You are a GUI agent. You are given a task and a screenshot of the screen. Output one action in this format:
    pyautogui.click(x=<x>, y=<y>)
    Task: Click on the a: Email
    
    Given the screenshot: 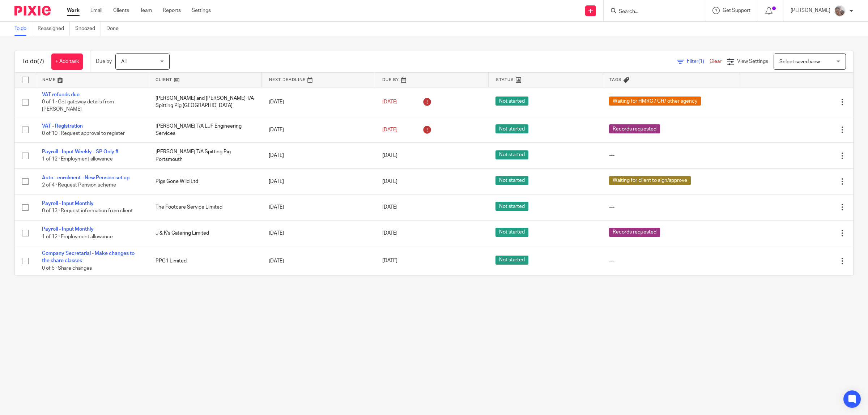 What is the action you would take?
    pyautogui.click(x=96, y=11)
    